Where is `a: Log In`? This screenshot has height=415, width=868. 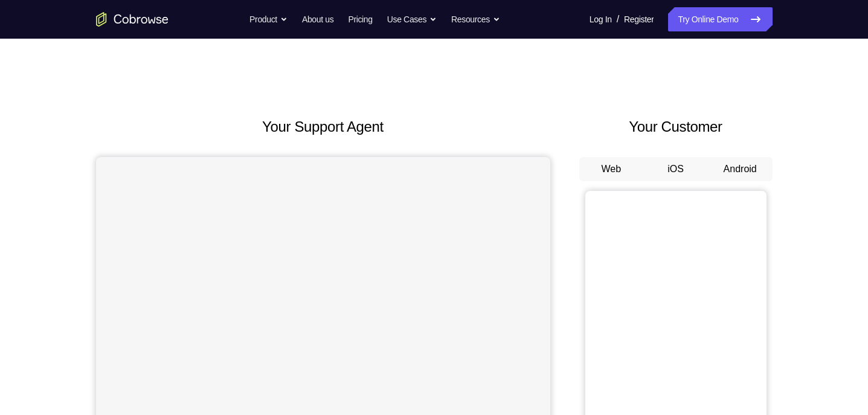
a: Log In is located at coordinates (601, 19).